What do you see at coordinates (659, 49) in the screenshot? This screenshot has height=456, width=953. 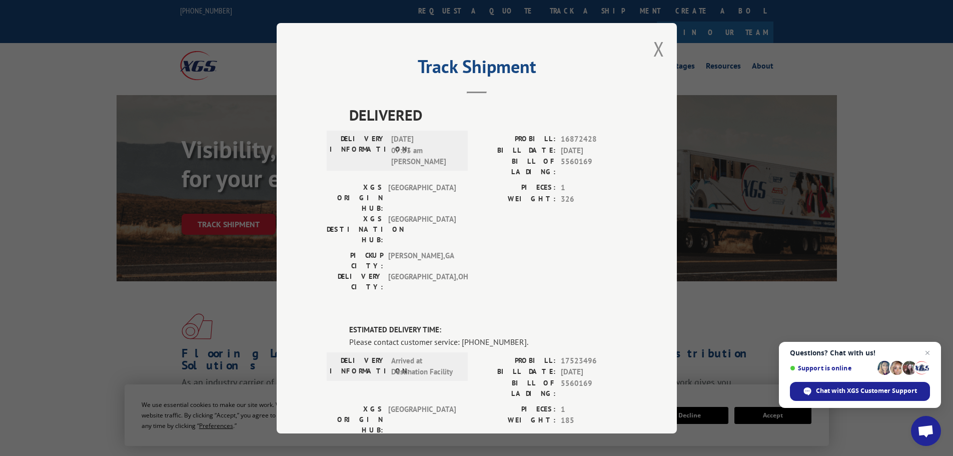 I see `button: Close modal` at bounding box center [659, 49].